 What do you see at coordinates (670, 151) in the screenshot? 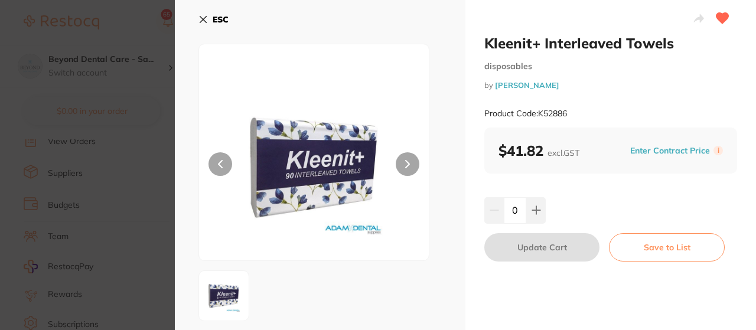
I see `button: Enter Contract Price` at bounding box center [670, 151].